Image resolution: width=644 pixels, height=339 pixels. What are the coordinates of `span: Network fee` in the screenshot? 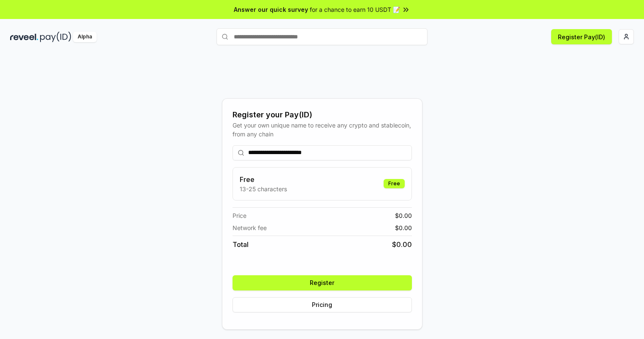 It's located at (249, 227).